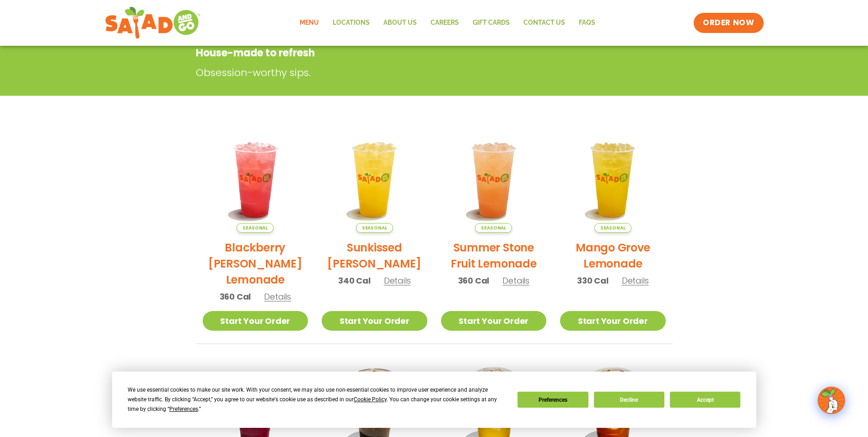  Describe the element at coordinates (317, 399) in the screenshot. I see `div: We use essential cookies to make our site work. With your consent, we may also use non-essential ...` at that location.